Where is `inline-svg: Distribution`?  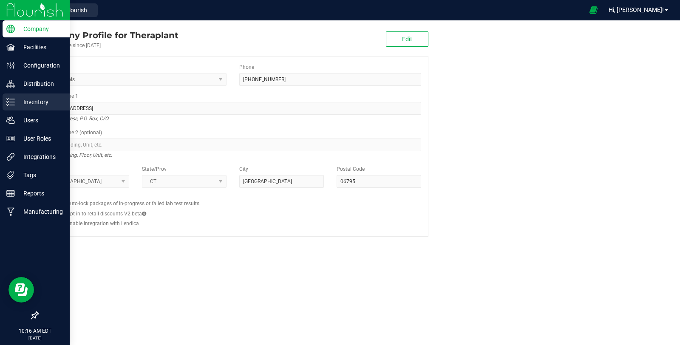 inline-svg: Distribution is located at coordinates (11, 84).